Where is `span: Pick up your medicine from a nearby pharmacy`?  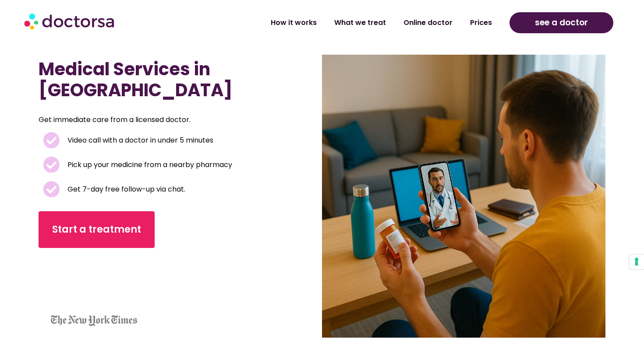
span: Pick up your medicine from a nearby pharmacy is located at coordinates (149, 165).